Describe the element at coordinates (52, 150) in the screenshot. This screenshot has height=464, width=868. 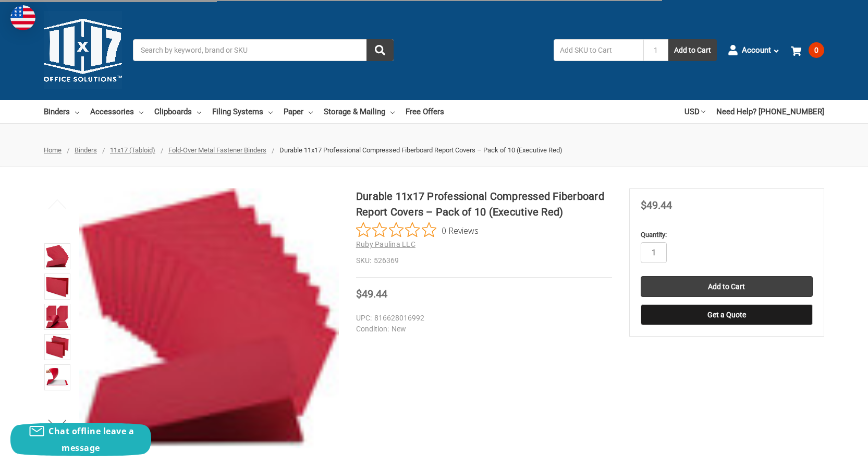
I see `span: Home` at that location.